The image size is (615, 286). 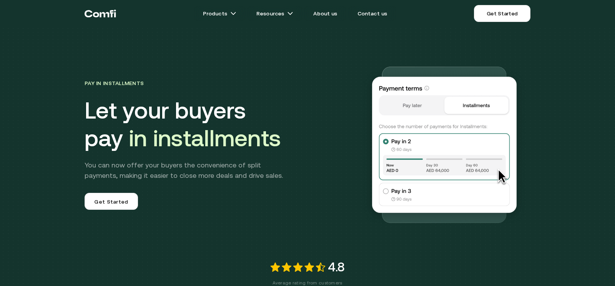 I want to click on a: About us, so click(x=325, y=13).